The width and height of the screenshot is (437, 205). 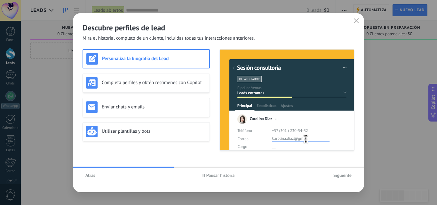 What do you see at coordinates (218, 27) in the screenshot?
I see `h2: Descubre perfiles de lead` at bounding box center [218, 27].